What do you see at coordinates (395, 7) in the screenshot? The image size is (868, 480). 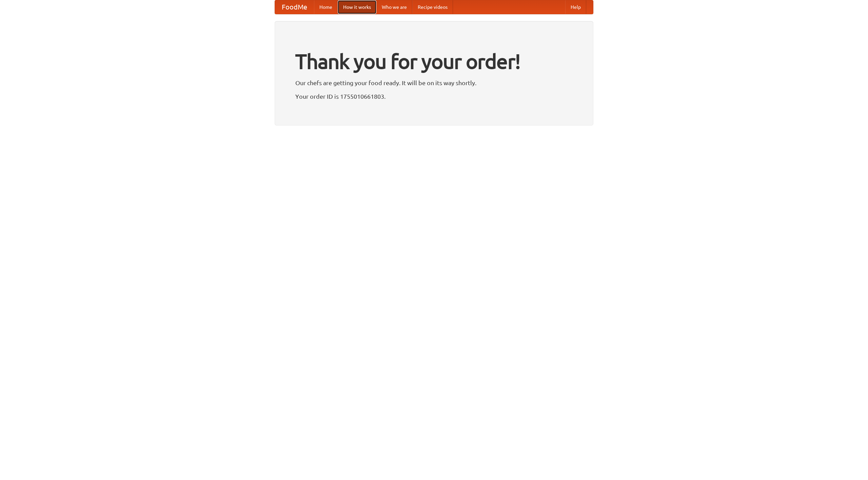 I see `a: Who we are` at bounding box center [395, 7].